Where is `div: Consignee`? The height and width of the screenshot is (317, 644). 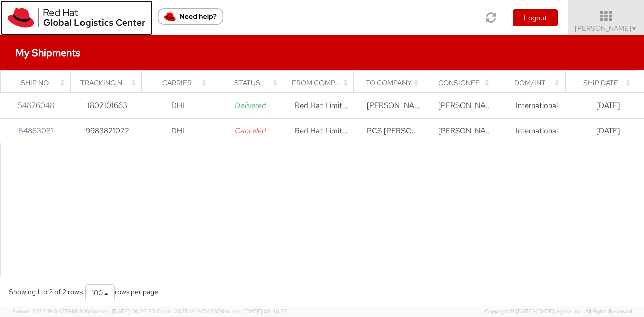
div: Consignee is located at coordinates (463, 83).